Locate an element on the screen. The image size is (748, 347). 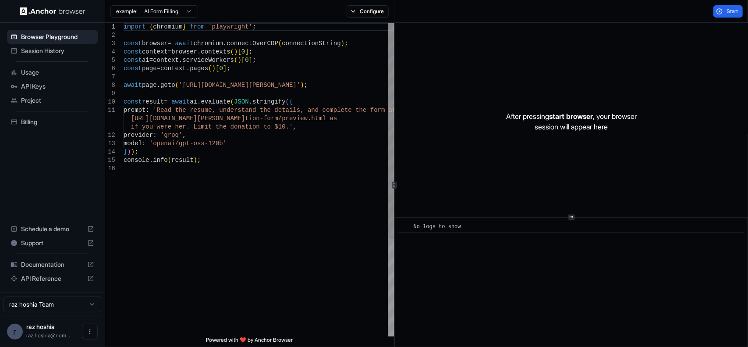
span: context is located at coordinates (155, 52).